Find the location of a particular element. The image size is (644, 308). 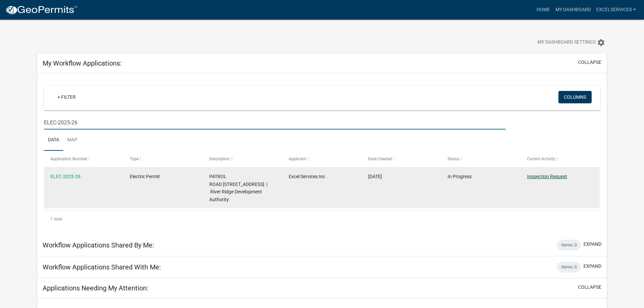

span: Type is located at coordinates (134, 159).